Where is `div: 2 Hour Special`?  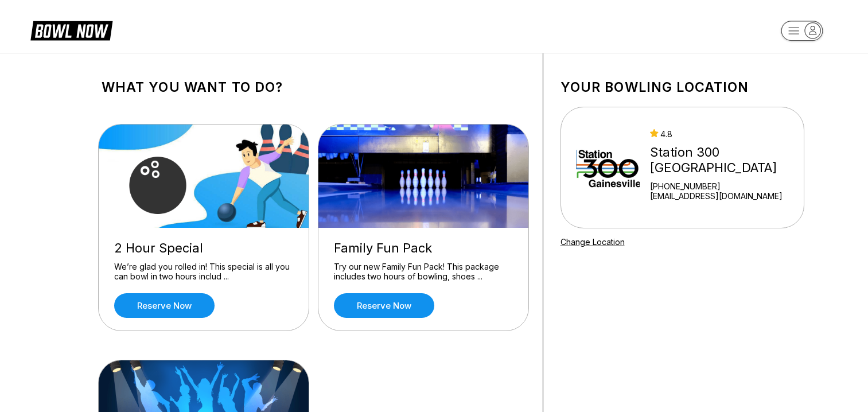
div: 2 Hour Special is located at coordinates (204, 248).